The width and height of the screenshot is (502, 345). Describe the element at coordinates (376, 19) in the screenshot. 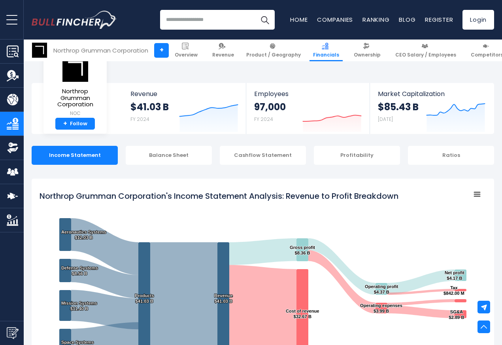

I see `a: Ranking` at that location.